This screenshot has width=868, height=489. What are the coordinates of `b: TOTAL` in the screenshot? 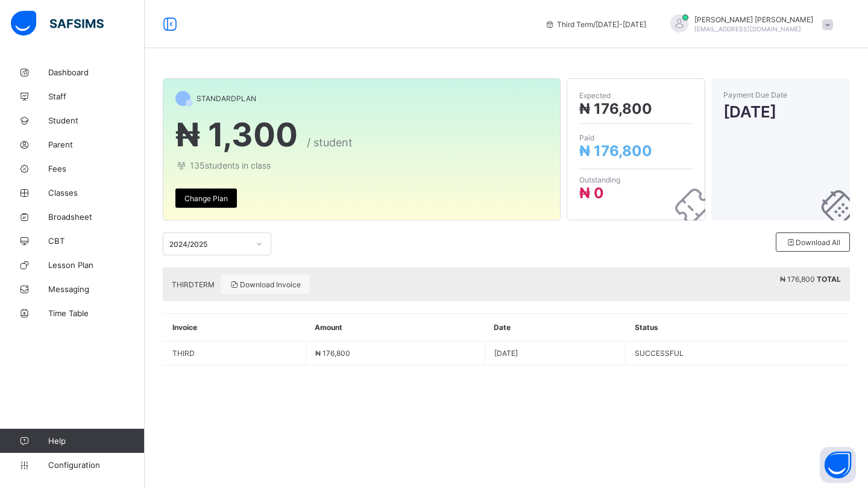 It's located at (829, 279).